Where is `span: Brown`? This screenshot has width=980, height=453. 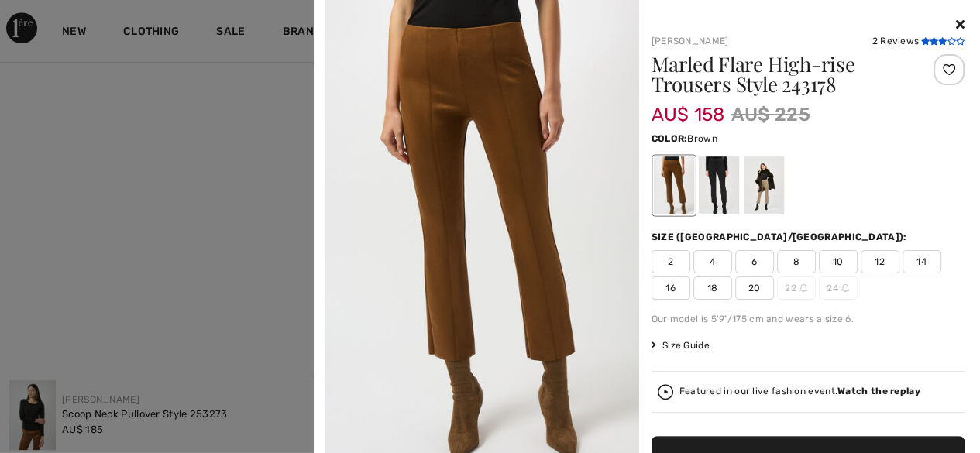
span: Brown is located at coordinates (702, 139).